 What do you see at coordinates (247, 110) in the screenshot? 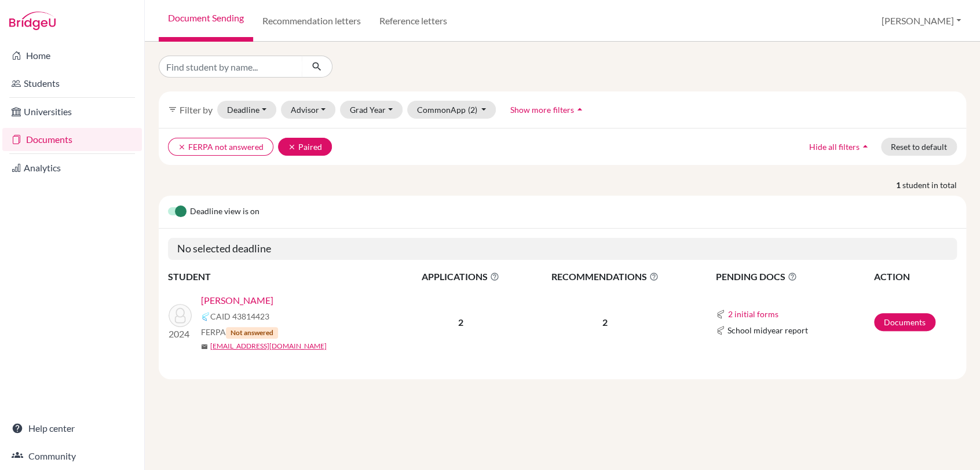
I see `button: Deadline` at bounding box center [247, 110].